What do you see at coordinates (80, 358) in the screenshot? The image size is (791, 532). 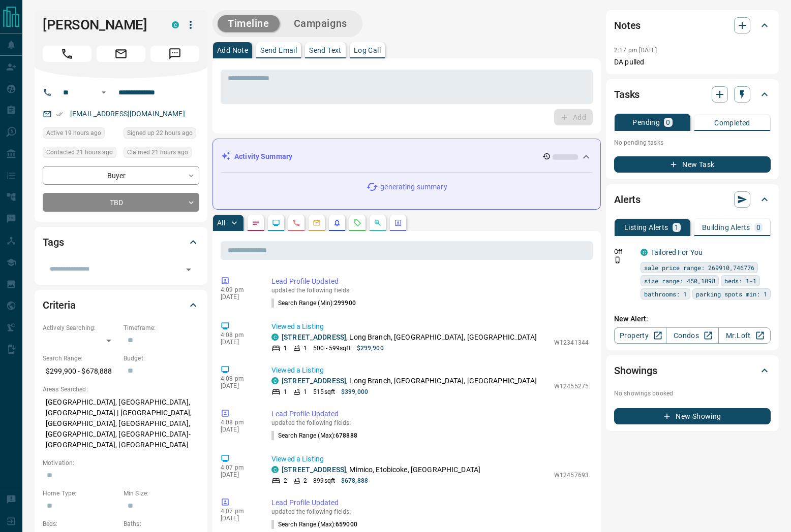 I see `p: Search Range:` at bounding box center [80, 358].